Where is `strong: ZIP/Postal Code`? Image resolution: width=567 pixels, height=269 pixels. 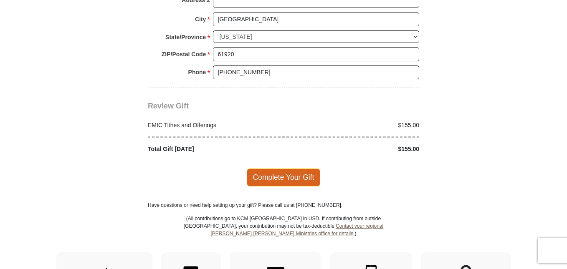 strong: ZIP/Postal Code is located at coordinates (184, 54).